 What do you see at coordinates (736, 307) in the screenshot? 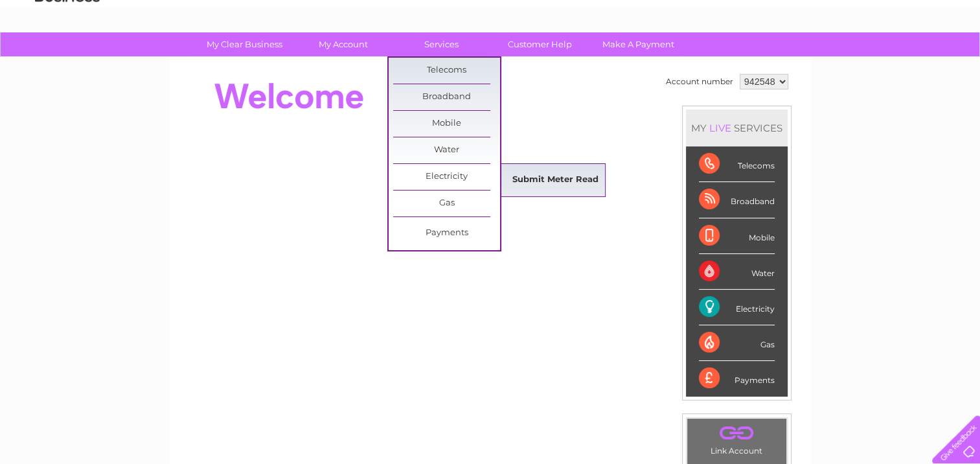
I see `div: Electricity` at bounding box center [736, 307].